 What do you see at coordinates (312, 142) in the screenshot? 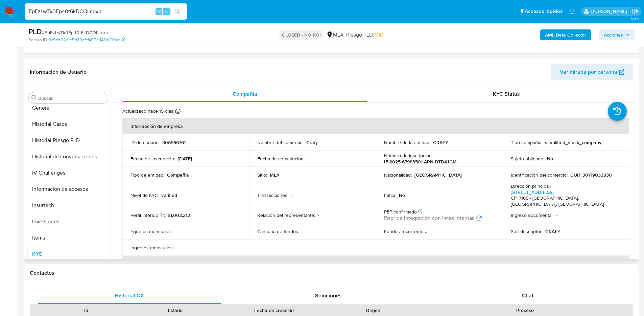
I see `p: Crafy` at bounding box center [312, 142].